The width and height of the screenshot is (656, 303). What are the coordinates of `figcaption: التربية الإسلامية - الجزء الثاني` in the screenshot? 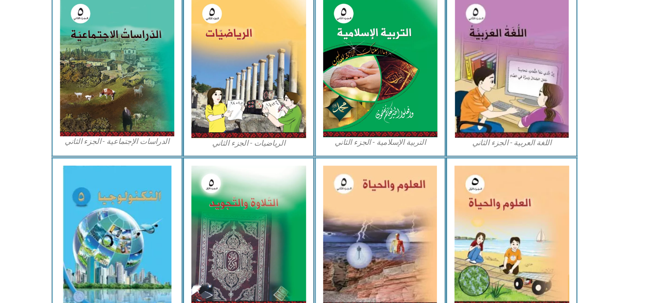 It's located at (388, 157).